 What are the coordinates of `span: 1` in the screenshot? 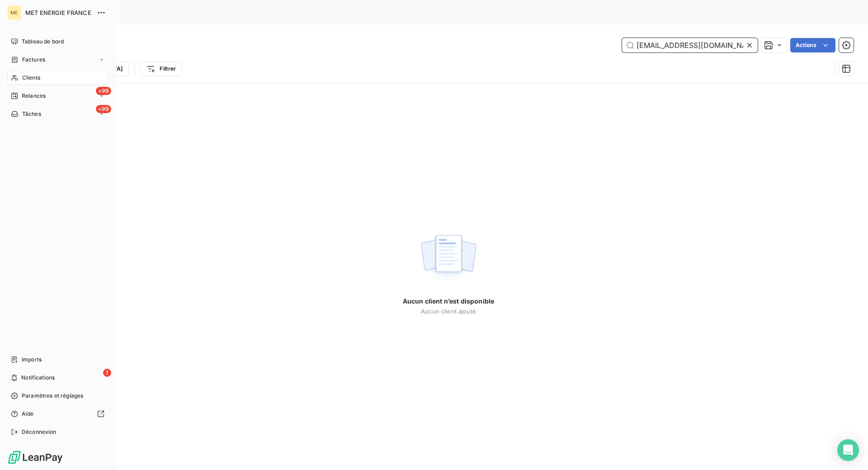 It's located at (107, 373).